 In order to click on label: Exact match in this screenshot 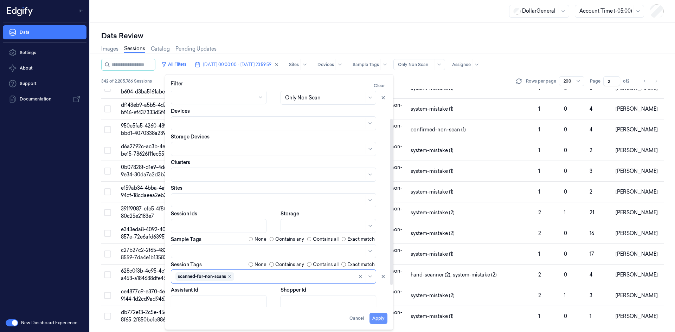, I will do `click(361, 265)`.